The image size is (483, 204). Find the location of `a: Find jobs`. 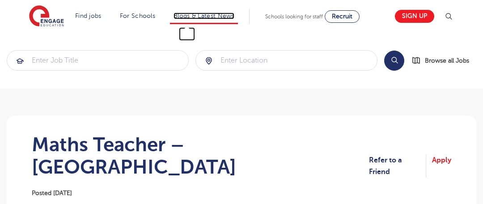

a: Find jobs is located at coordinates (88, 16).